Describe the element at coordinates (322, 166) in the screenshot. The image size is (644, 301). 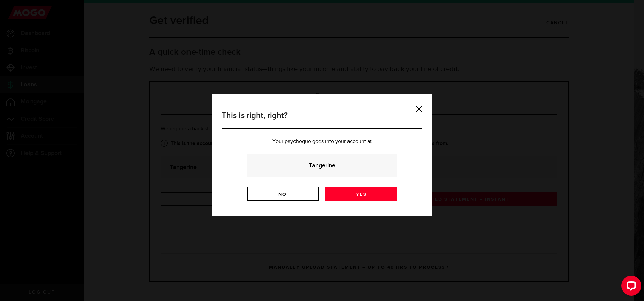
I see `strong: Tangerine` at that location.